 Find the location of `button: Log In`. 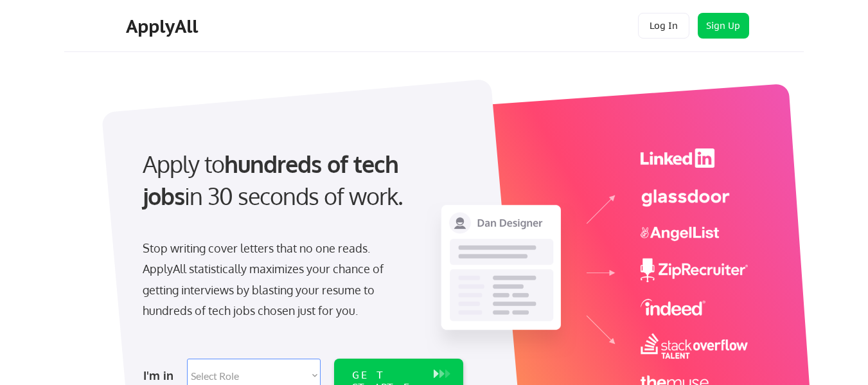

button: Log In is located at coordinates (664, 26).